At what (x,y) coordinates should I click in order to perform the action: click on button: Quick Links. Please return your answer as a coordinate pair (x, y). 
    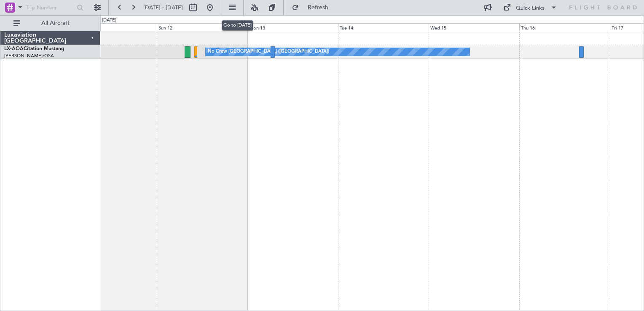
    Looking at the image, I should click on (530, 8).